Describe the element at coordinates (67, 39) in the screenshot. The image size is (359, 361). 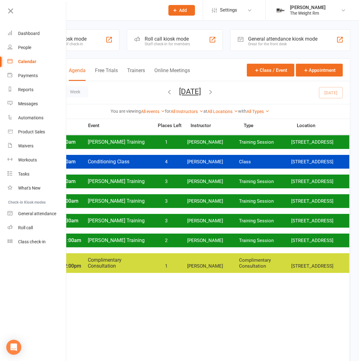
I see `div: Class kiosk mode` at that location.